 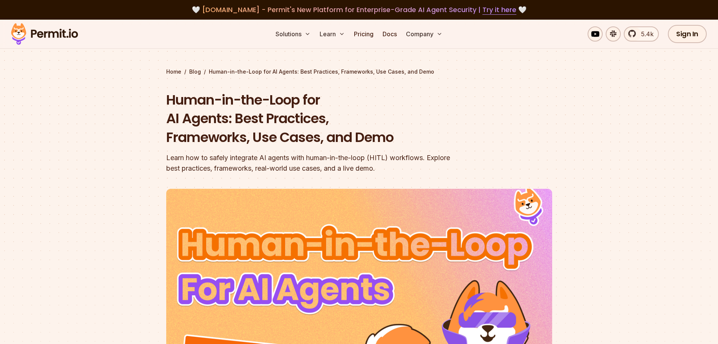 I want to click on div: Learn how to safely integrate AI agents with human-in-the-loop (HITL) workflows. Explore best pra..., so click(x=311, y=163).